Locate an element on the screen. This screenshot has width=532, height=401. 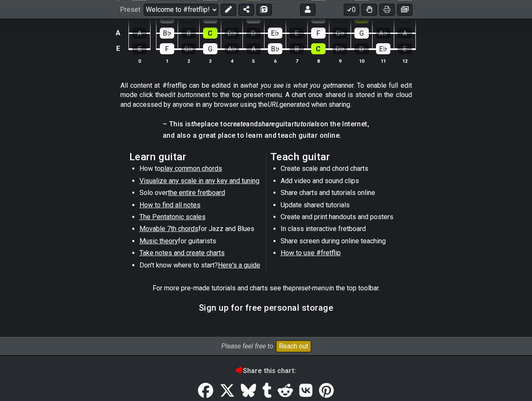
td: E is located at coordinates (118, 48).